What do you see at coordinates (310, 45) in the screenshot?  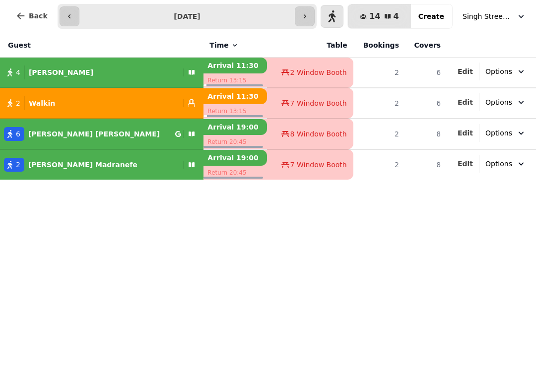 I see `th: Table` at bounding box center [310, 45].